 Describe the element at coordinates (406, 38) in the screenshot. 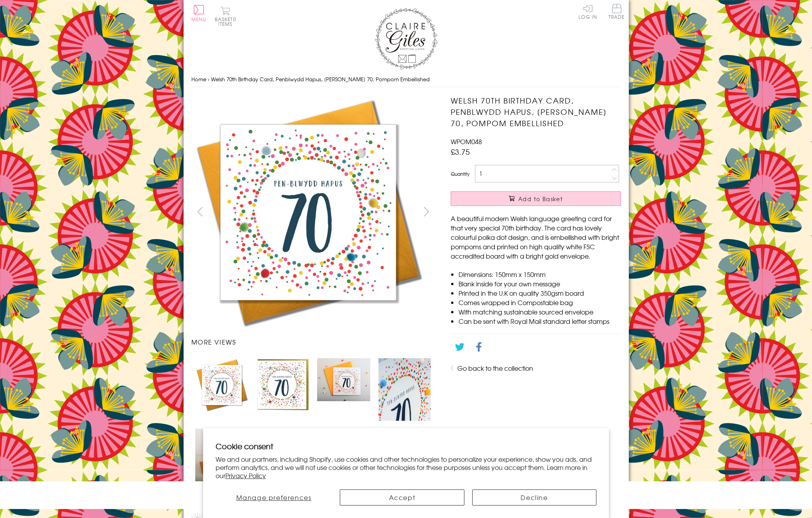

I see `img: Claire Giles Greetings Cards` at that location.